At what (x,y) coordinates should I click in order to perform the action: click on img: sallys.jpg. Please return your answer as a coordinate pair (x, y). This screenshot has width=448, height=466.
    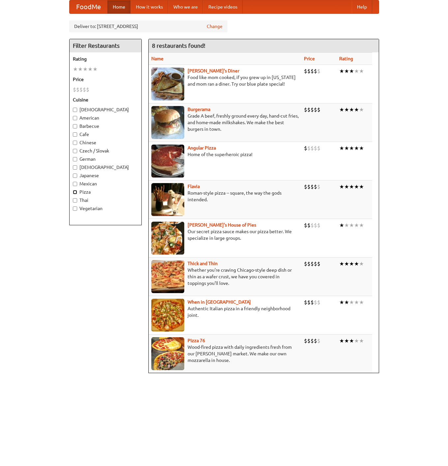
    Looking at the image, I should click on (168, 84).